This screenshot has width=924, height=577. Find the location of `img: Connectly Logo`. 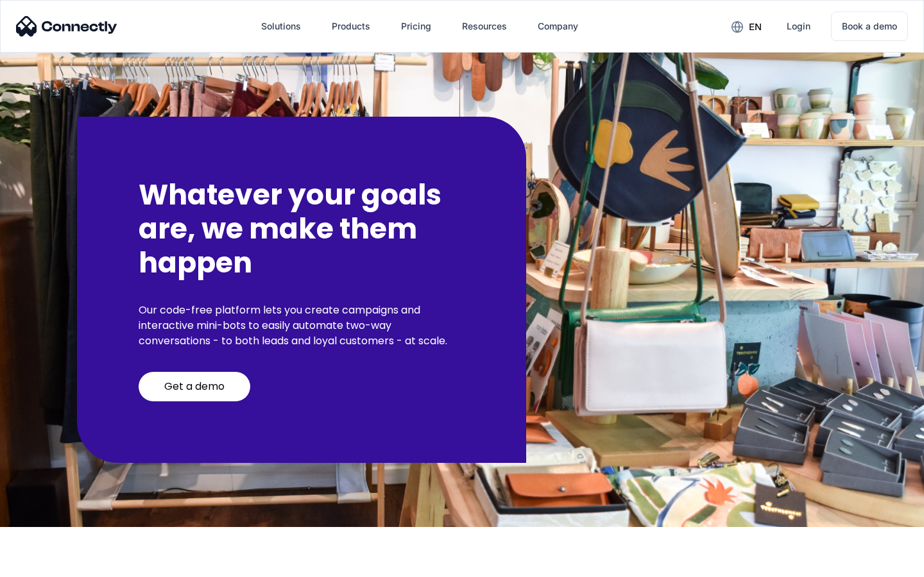

img: Connectly Logo is located at coordinates (67, 27).